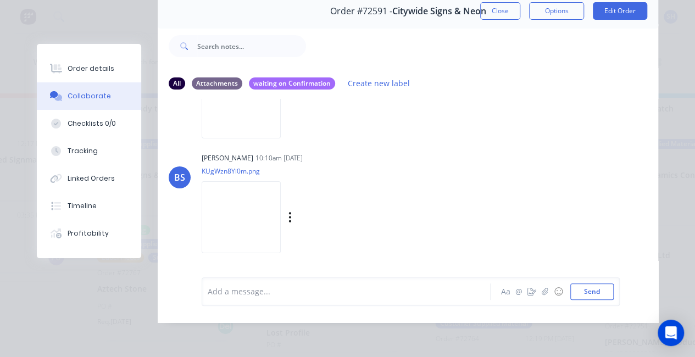 This screenshot has width=695, height=357. Describe the element at coordinates (620, 11) in the screenshot. I see `button: Edit Order` at that location.